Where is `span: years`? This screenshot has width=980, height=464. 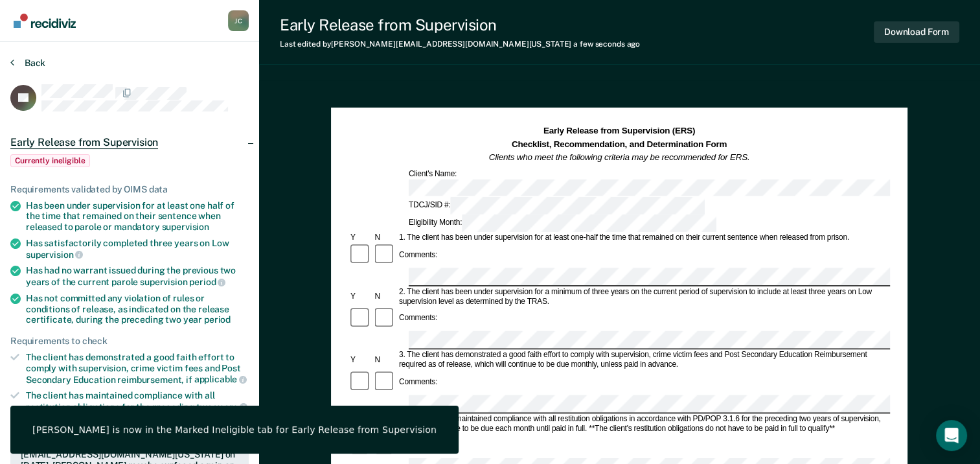 span: years is located at coordinates (231, 407).